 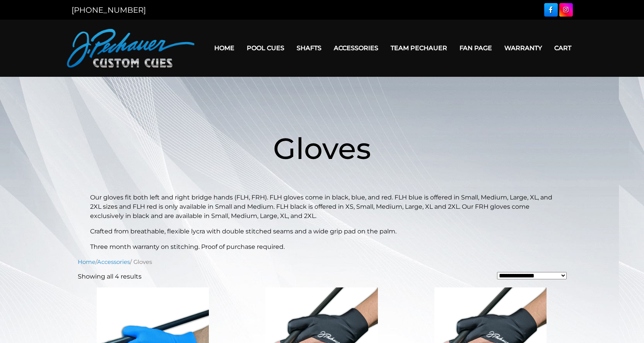 I want to click on p: Crafted from breathable, flexible lycra with double stitched seams and a wide grip pad on the palm., so click(x=322, y=232).